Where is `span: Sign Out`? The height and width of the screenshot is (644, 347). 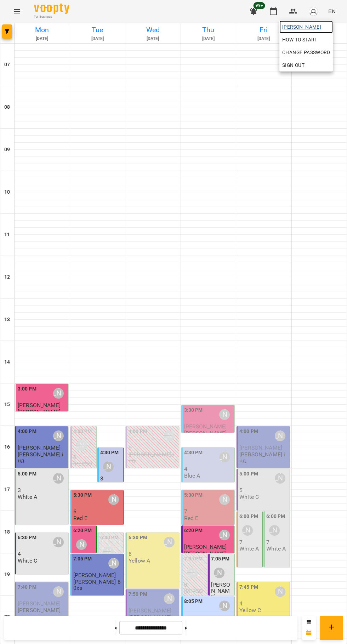
span: Sign Out is located at coordinates (293, 65).